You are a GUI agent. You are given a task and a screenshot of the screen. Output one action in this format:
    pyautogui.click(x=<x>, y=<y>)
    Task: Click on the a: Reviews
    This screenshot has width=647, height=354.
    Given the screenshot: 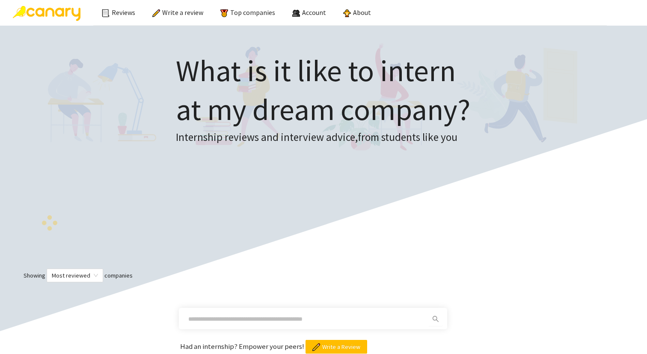 What is the action you would take?
    pyautogui.click(x=118, y=12)
    